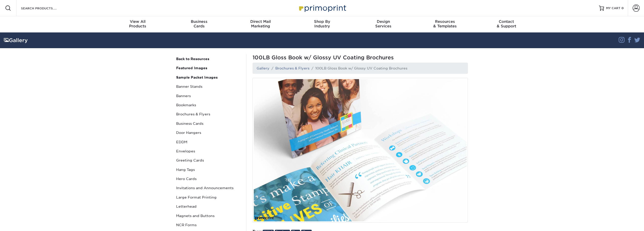  What do you see at coordinates (260, 22) in the screenshot?
I see `span: Direct Mail` at bounding box center [260, 22].